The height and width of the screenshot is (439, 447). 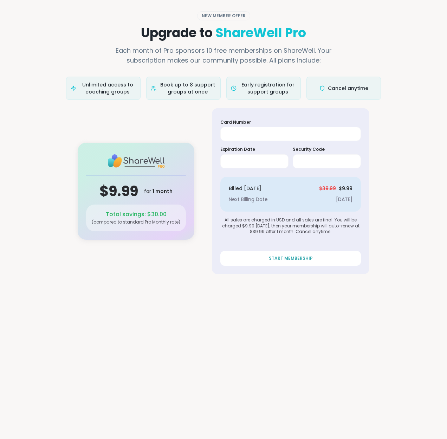 What do you see at coordinates (223, 55) in the screenshot?
I see `p: Each month of Pro sponsors 10 free memberships on ShareWell. Your subscription makes our communit...` at bounding box center [223, 55].